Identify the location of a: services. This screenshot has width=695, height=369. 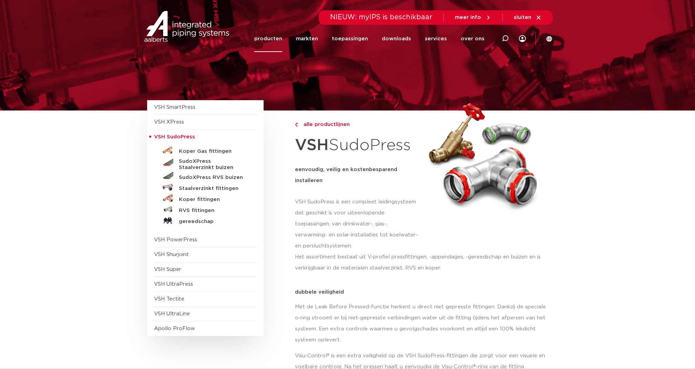
(436, 39).